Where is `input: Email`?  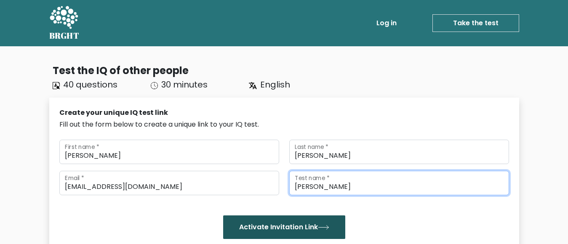 input: Email is located at coordinates (169, 183).